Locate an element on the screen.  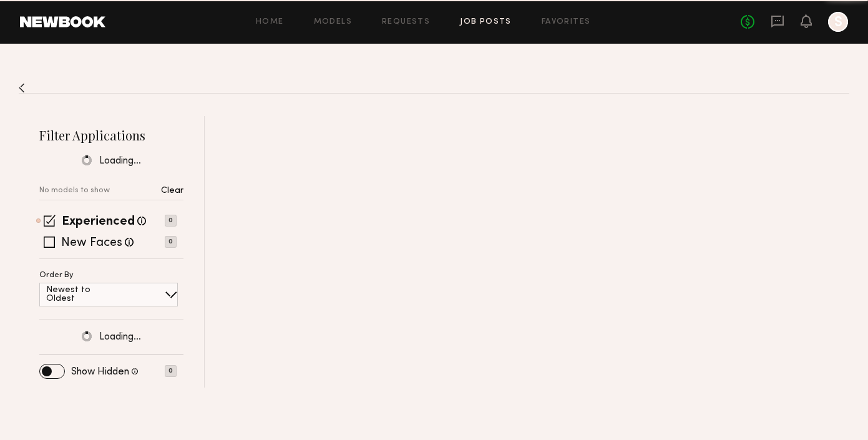
p: Clear is located at coordinates (173, 191).